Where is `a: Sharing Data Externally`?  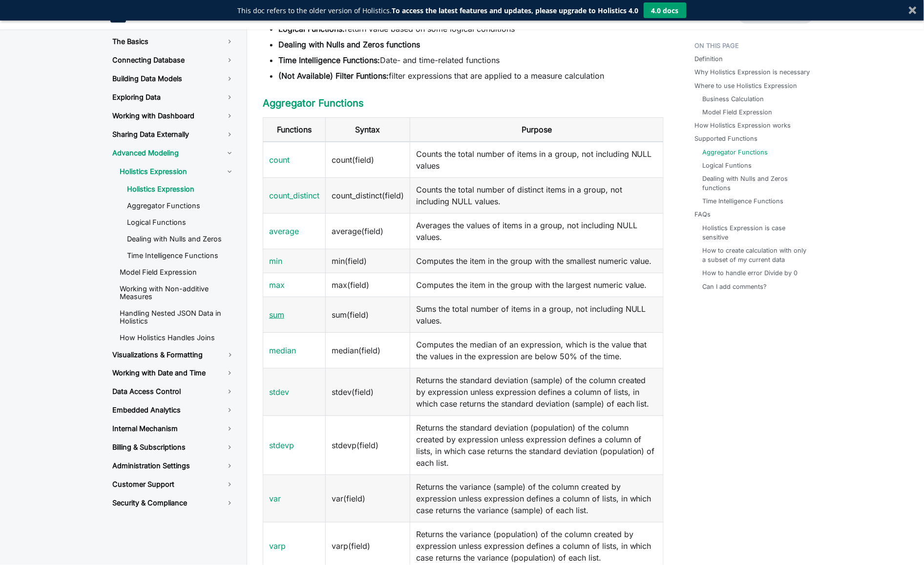 a: Sharing Data Externally is located at coordinates (174, 134).